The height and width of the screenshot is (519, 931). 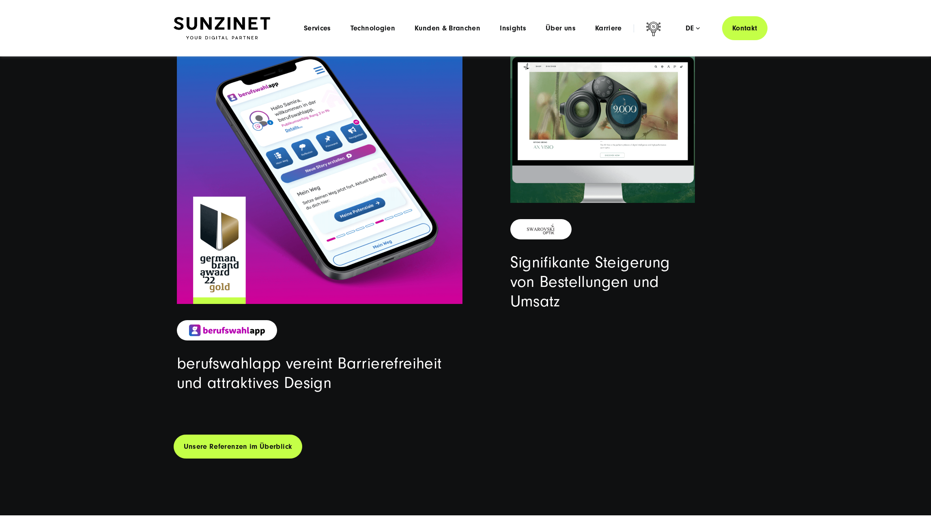 I want to click on a: Technologien, so click(x=373, y=28).